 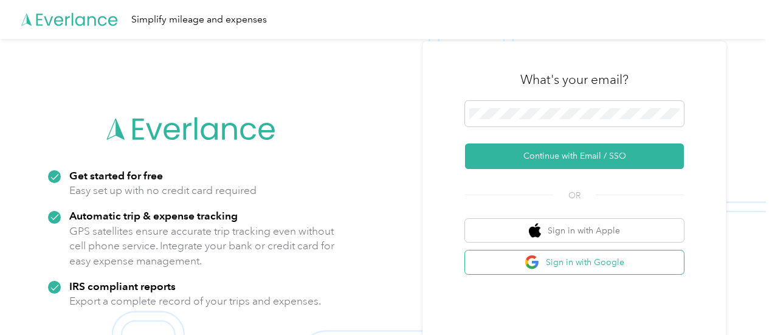 I want to click on button: apple logoSign in with Apple, so click(x=574, y=230).